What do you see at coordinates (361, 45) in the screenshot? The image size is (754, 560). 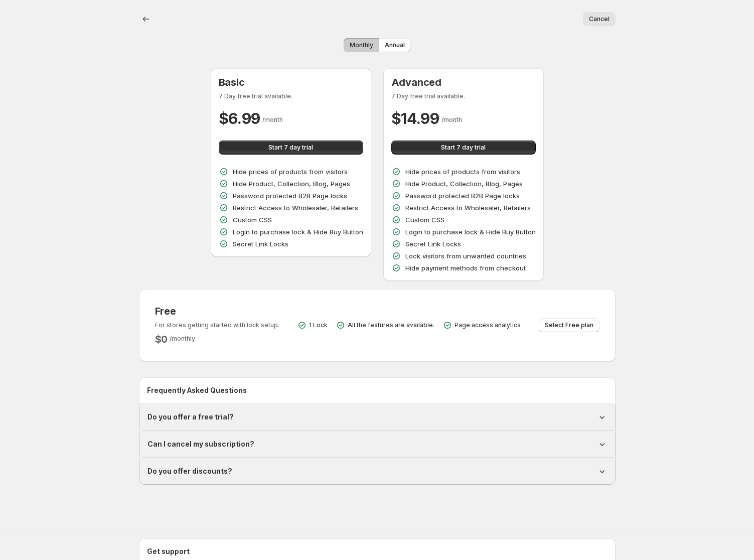 I see `button: Monthly` at bounding box center [361, 45].